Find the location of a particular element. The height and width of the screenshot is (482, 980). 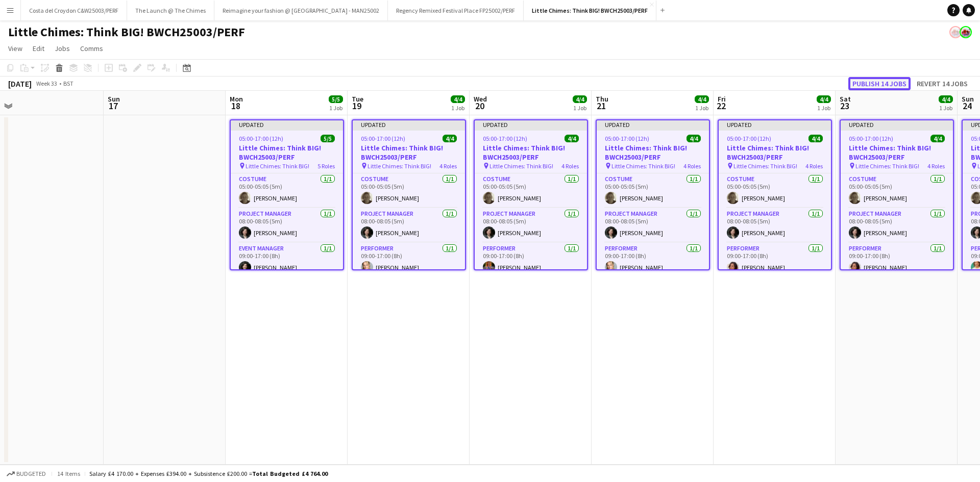

span: Total Budgeted £4 764.00 is located at coordinates (290, 474).